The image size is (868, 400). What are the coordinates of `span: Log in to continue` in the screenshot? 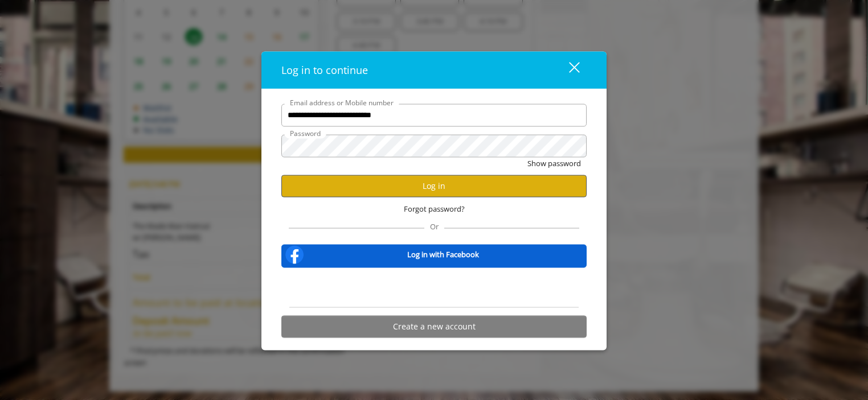 It's located at (325, 70).